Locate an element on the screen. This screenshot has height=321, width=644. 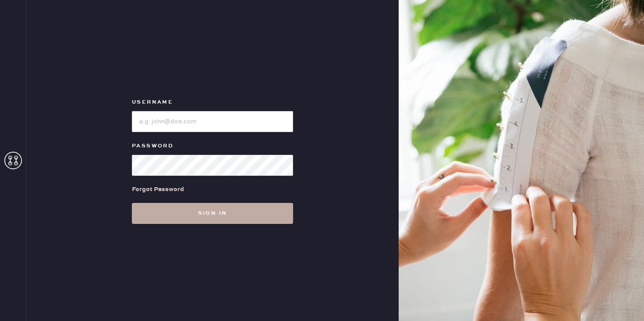
label: Username is located at coordinates (212, 102).